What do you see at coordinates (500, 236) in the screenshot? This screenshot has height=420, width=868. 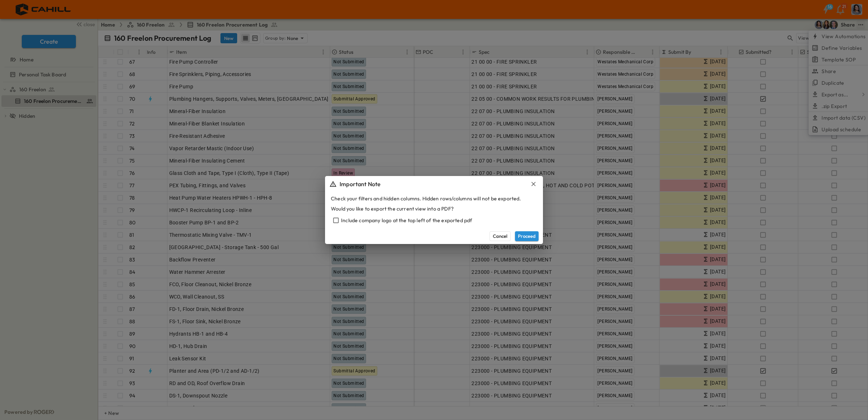 I see `button: Cancel` at bounding box center [500, 236].